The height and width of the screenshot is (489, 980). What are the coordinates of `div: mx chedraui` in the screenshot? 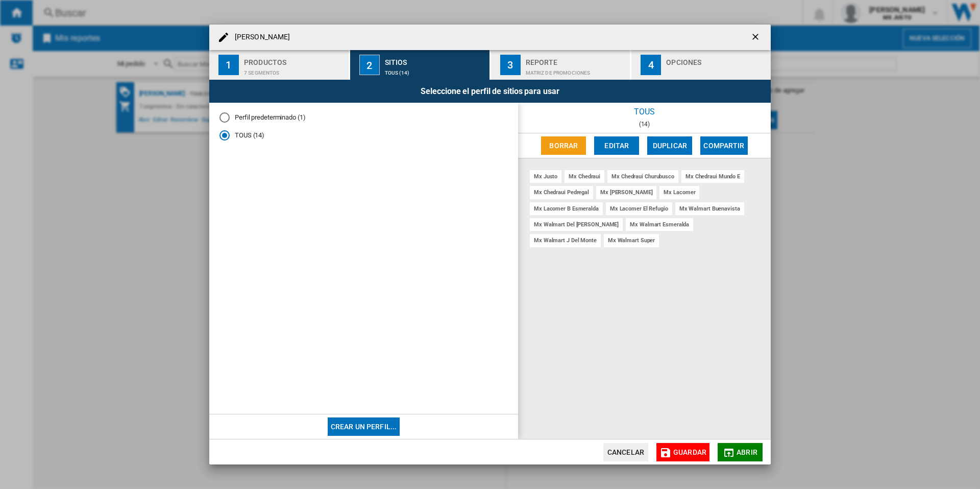 It's located at (585, 176).